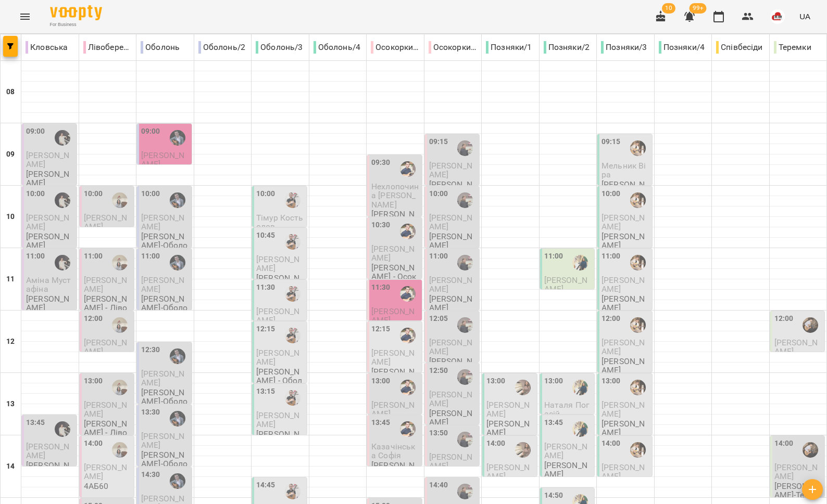 This screenshot has height=504, width=827. I want to click on span: Мельник Віра, so click(623, 170).